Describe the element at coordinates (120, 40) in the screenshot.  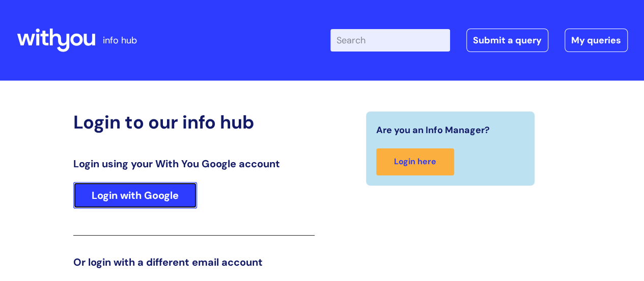
I see `p: info hub` at that location.